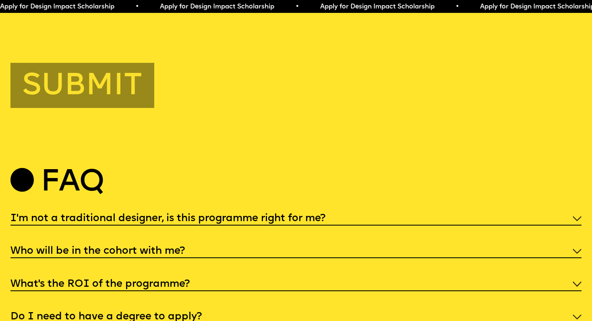  What do you see at coordinates (106, 317) in the screenshot?
I see `h5: Do I need to have a degree to apply?` at bounding box center [106, 317].